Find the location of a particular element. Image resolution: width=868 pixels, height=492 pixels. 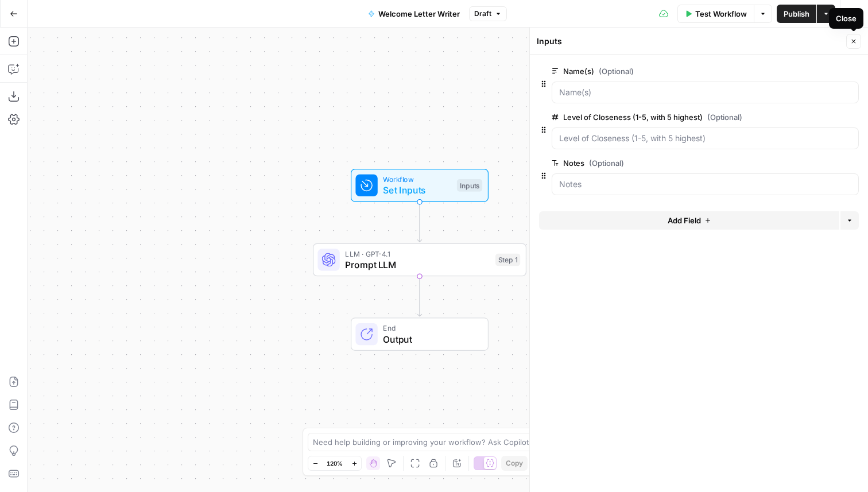

span: Publish is located at coordinates (796, 14).